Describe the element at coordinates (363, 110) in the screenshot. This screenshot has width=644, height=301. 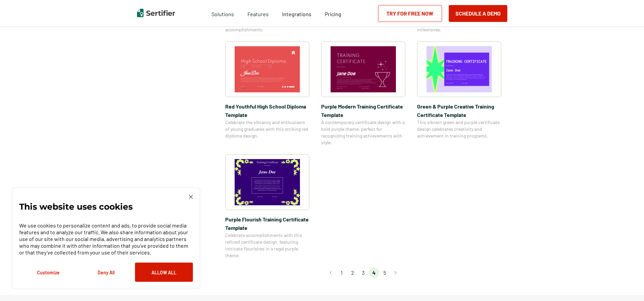
I see `span: Purple Modern Training Certificate Template` at that location.